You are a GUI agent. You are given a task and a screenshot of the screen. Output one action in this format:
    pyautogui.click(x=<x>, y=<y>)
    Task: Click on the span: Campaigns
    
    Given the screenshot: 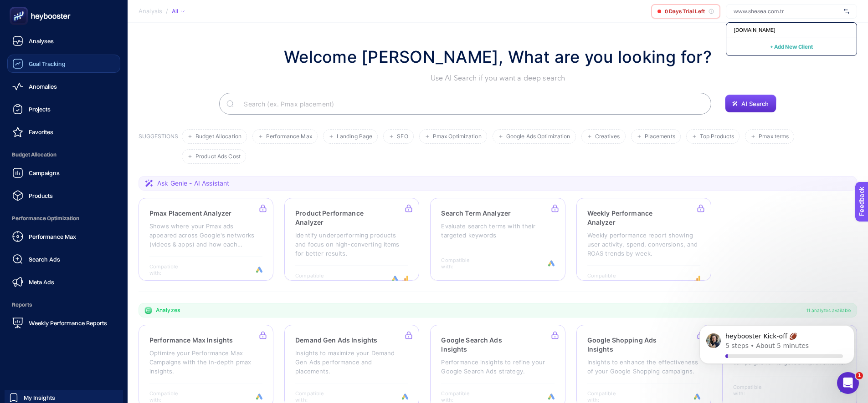 What is the action you would take?
    pyautogui.click(x=44, y=173)
    